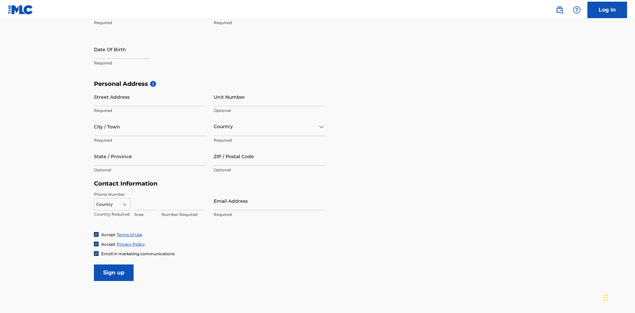 Image resolution: width=635 pixels, height=313 pixels. What do you see at coordinates (129, 235) in the screenshot?
I see `a: Terms of Use` at bounding box center [129, 235].